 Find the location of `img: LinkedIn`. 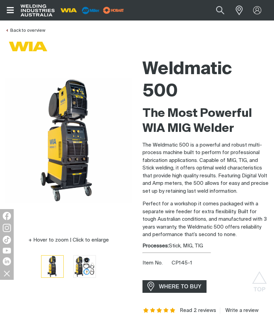

img: LinkedIn is located at coordinates (7, 262).